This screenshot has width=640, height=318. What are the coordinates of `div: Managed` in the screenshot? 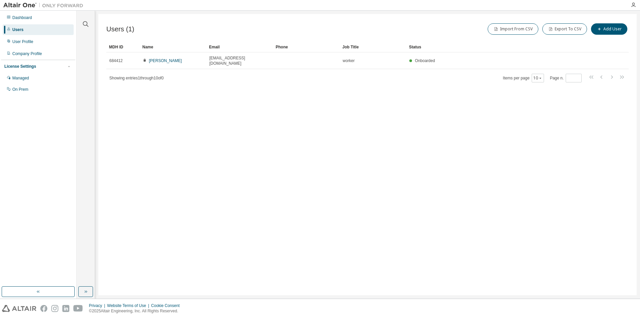 It's located at (21, 78).